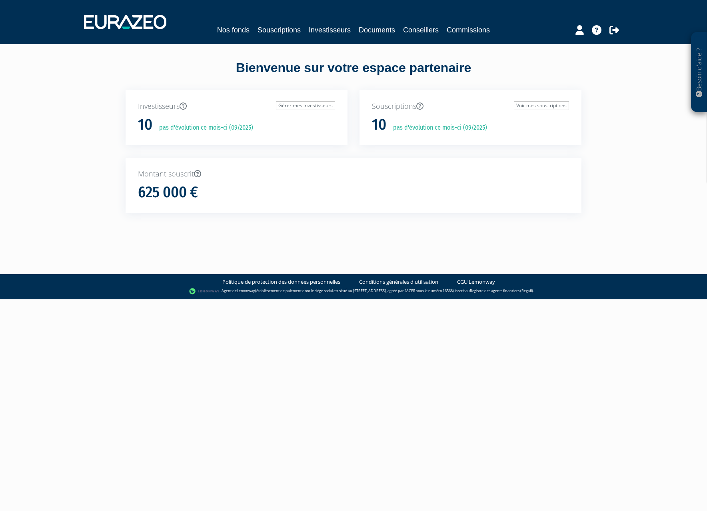  I want to click on a: Conseillers, so click(421, 30).